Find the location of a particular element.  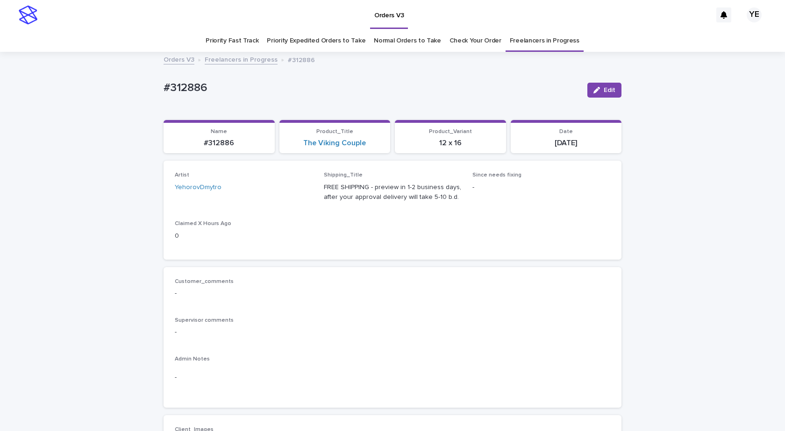

span: Product_Variant is located at coordinates (450, 132).